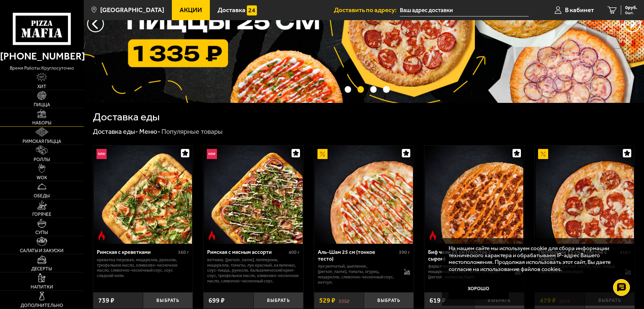  What do you see at coordinates (632, 24) in the screenshot?
I see `button: предыдущий` at bounding box center [632, 24].